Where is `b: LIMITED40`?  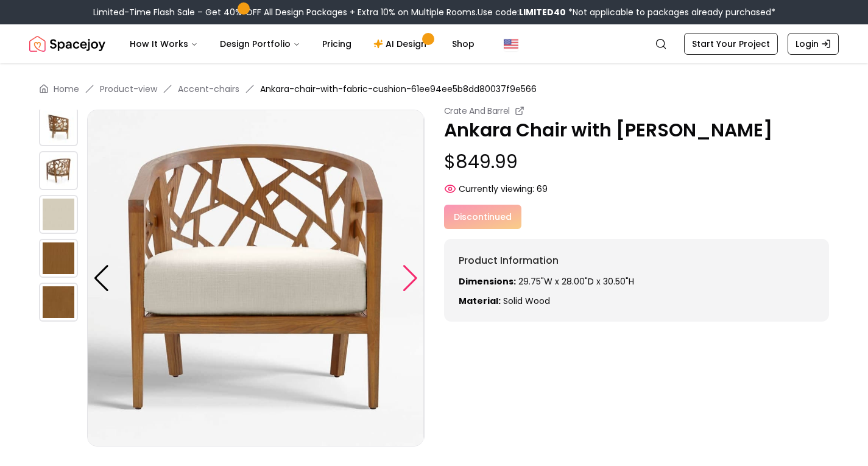
b: LIMITED40 is located at coordinates (542, 12).